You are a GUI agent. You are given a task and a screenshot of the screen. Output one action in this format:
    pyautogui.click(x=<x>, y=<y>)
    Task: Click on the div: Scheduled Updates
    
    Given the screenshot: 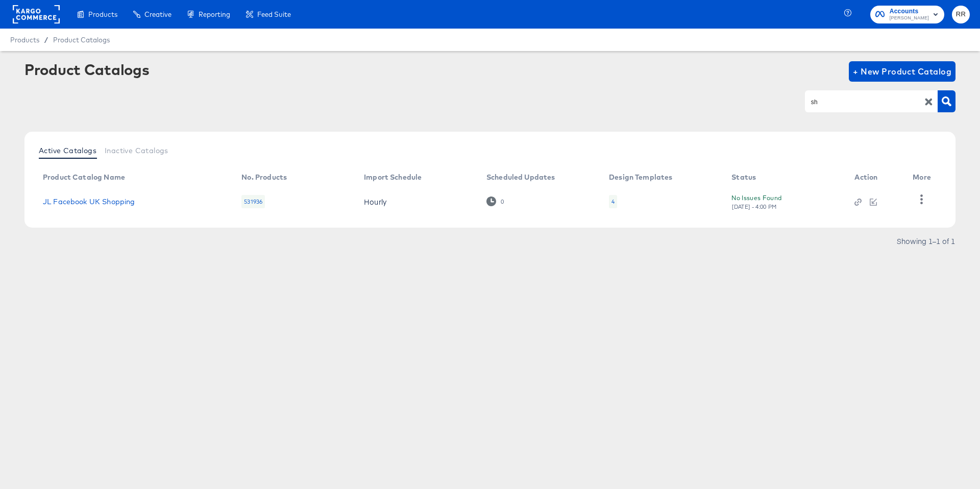 What is the action you would take?
    pyautogui.click(x=521, y=177)
    